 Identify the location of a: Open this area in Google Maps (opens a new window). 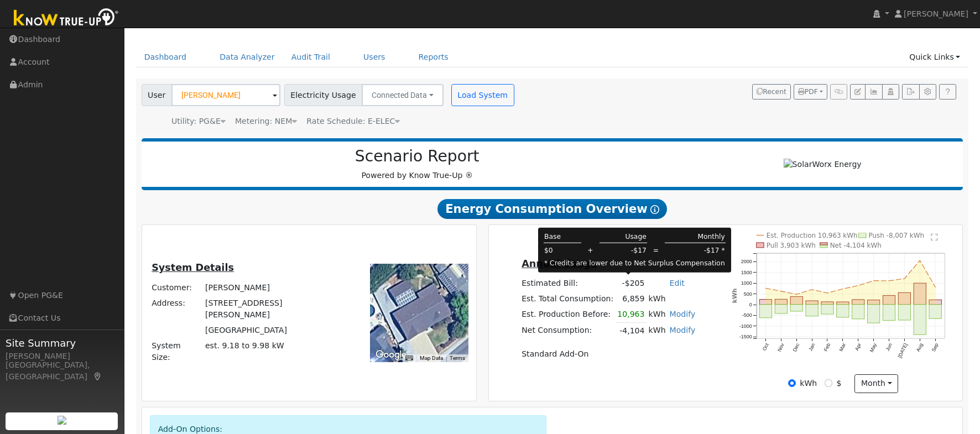
(391, 355).